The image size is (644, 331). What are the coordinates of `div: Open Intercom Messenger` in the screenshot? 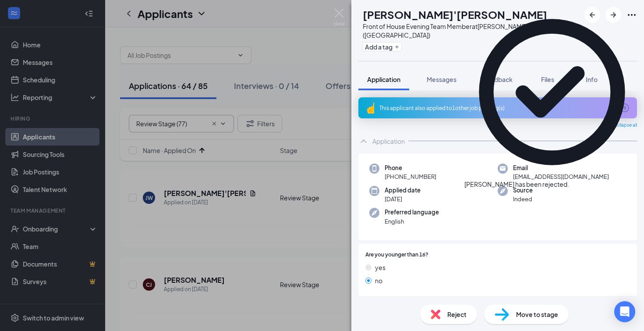 It's located at (625, 312).